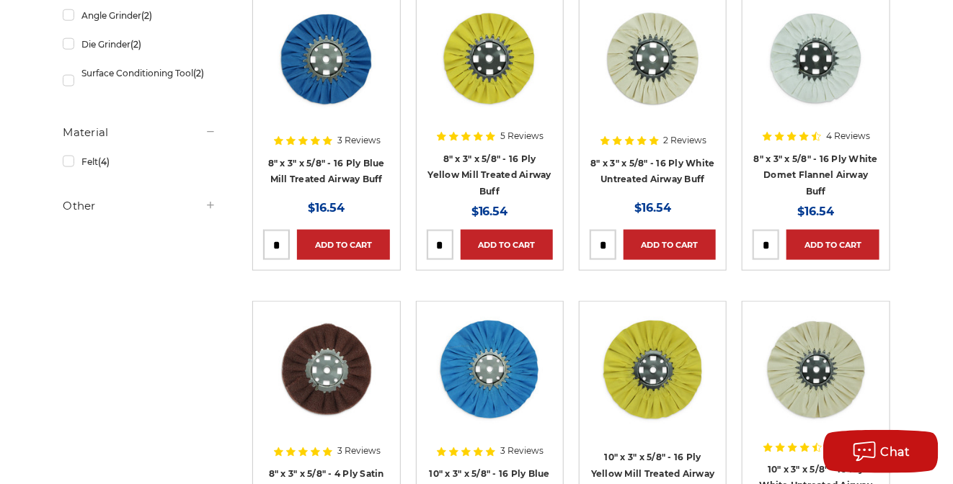 The width and height of the screenshot is (953, 484). What do you see at coordinates (652, 63) in the screenshot?
I see `a: 8 inch untreated airway buffing wheel` at bounding box center [652, 63].